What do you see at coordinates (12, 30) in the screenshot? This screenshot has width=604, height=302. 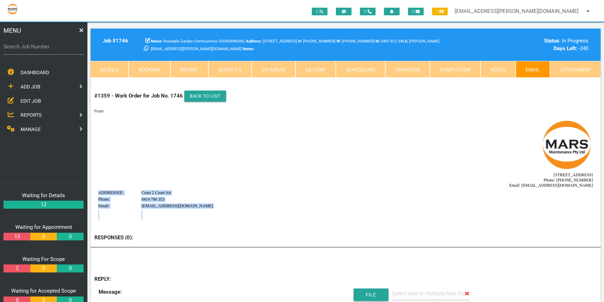 I see `span: MENU` at bounding box center [12, 30].